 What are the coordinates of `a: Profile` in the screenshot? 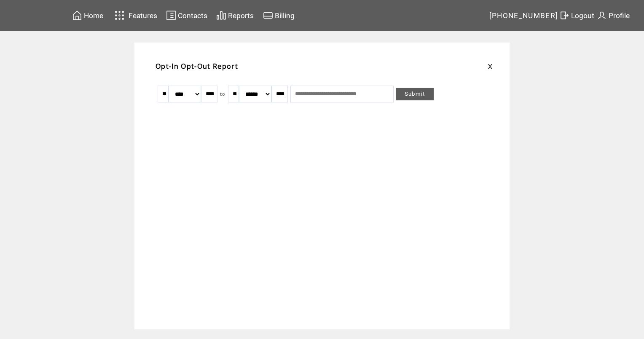 It's located at (613, 15).